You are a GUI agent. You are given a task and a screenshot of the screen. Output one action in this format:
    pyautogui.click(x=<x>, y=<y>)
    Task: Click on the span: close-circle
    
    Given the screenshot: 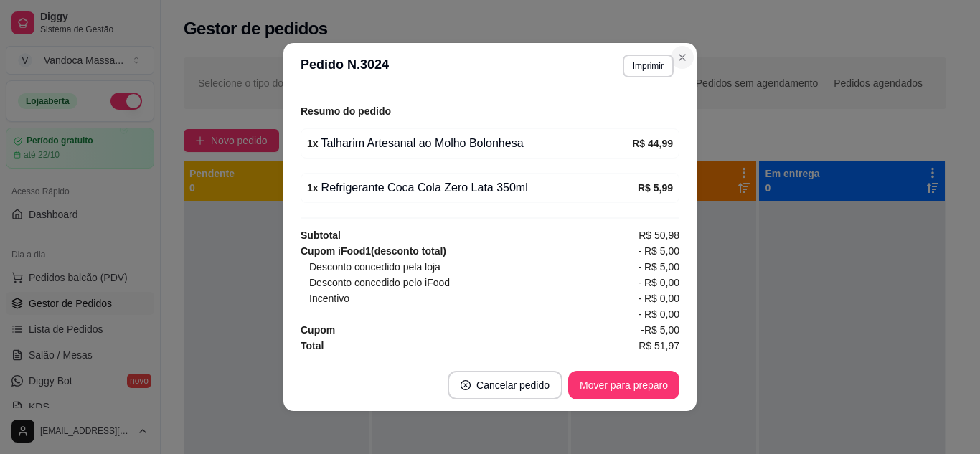 What is the action you would take?
    pyautogui.click(x=466, y=385)
    